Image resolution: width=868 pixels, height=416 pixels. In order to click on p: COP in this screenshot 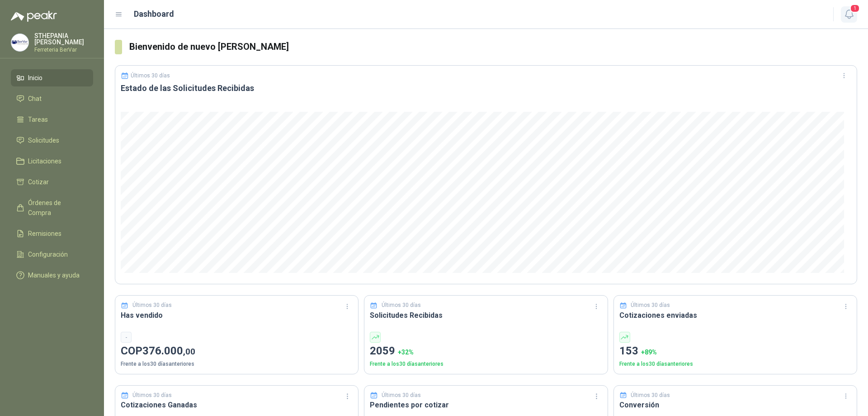, I will do `click(236, 351)`.